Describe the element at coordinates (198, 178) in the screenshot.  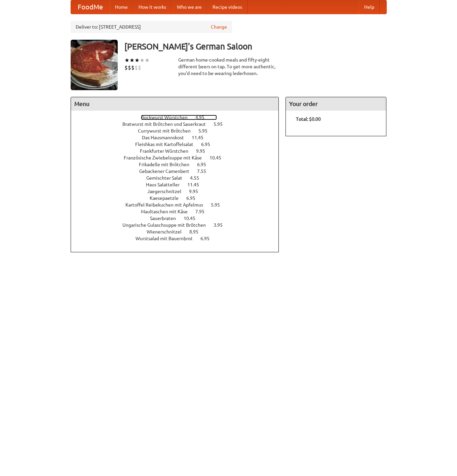
I see `span: 4.55` at that location.